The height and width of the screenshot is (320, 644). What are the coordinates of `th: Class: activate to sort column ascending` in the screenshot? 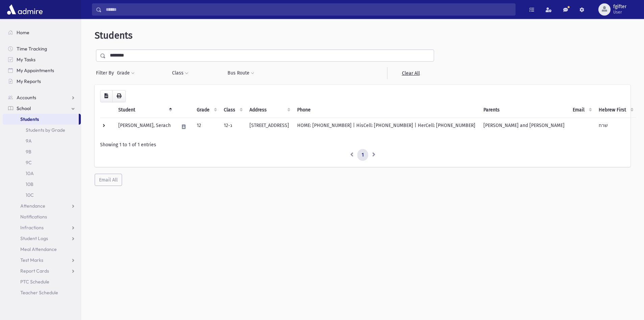 It's located at (232, 110).